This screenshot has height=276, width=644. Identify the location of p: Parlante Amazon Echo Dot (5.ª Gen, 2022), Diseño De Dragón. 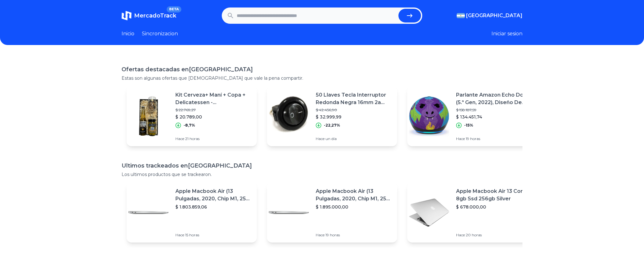
(494, 99).